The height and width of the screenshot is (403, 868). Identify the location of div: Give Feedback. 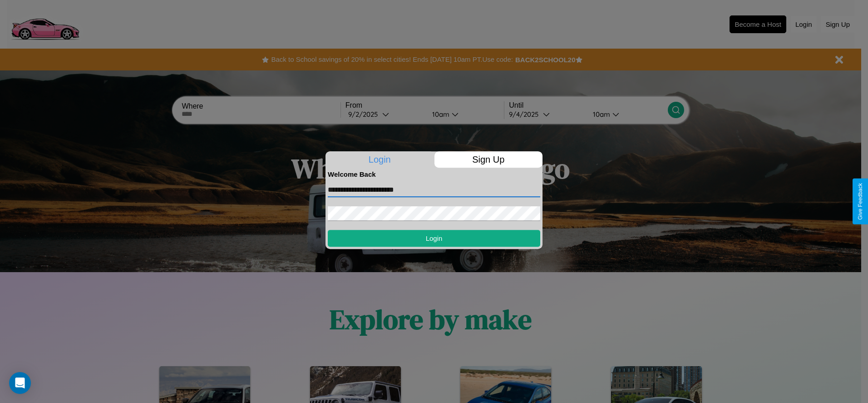
(860, 202).